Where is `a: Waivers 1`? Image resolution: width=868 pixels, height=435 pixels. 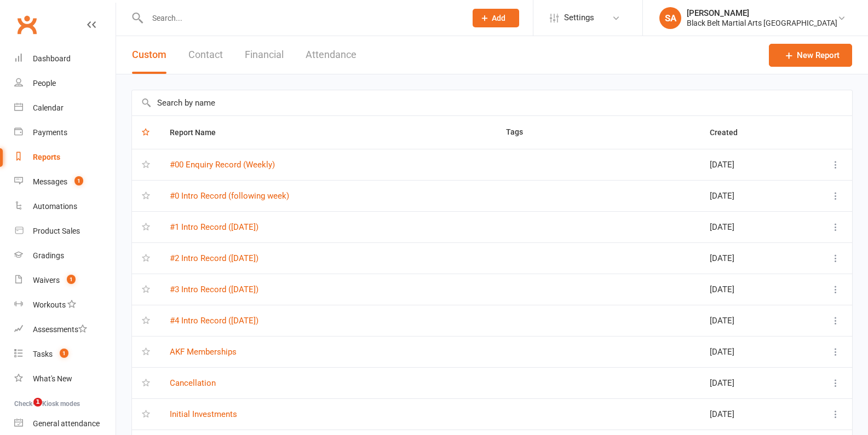 a: Waivers 1 is located at coordinates (65, 280).